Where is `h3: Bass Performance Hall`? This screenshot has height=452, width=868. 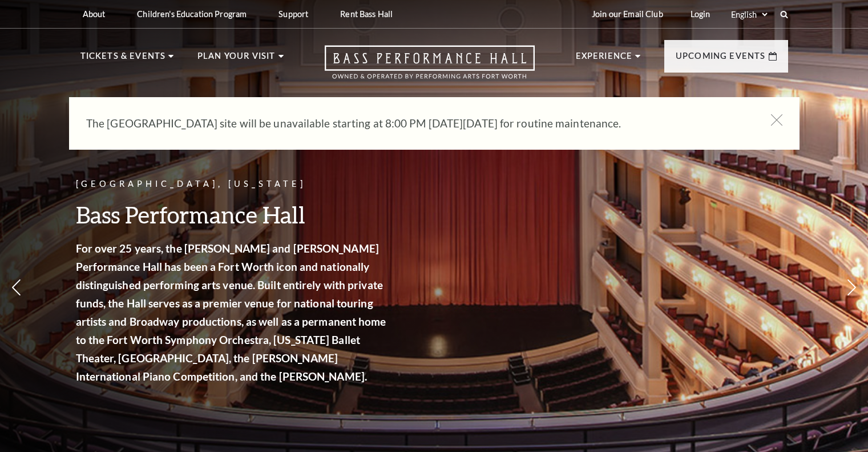 h3: Bass Performance Hall is located at coordinates (233, 214).